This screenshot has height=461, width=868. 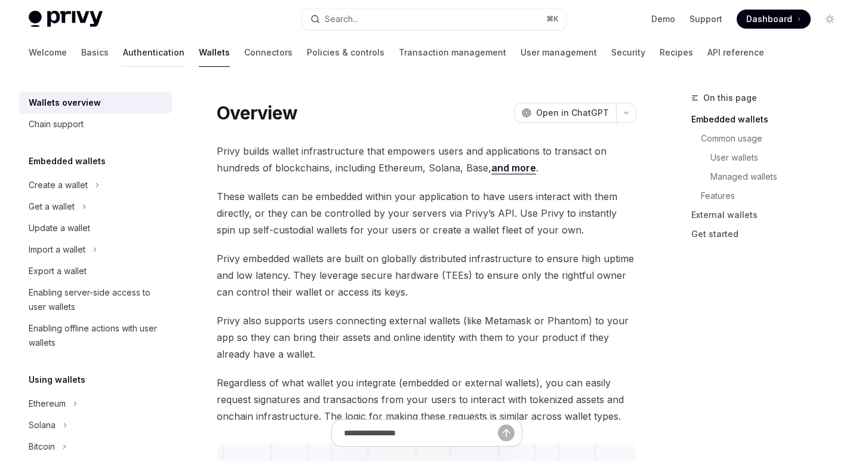 I want to click on div: Bitcoin, so click(x=42, y=446).